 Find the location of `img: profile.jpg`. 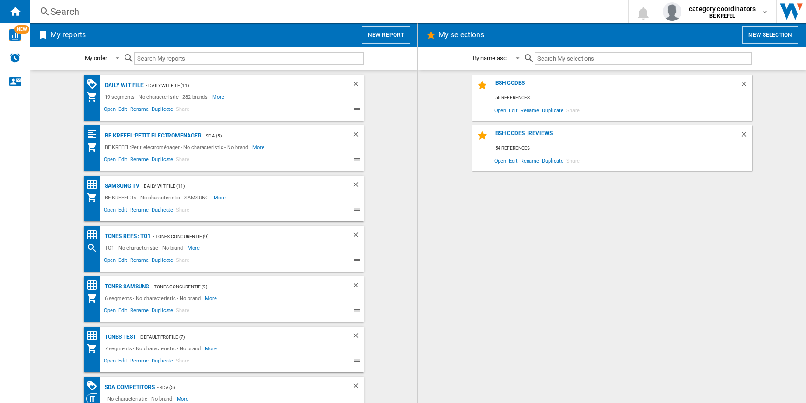

img: profile.jpg is located at coordinates (672, 12).